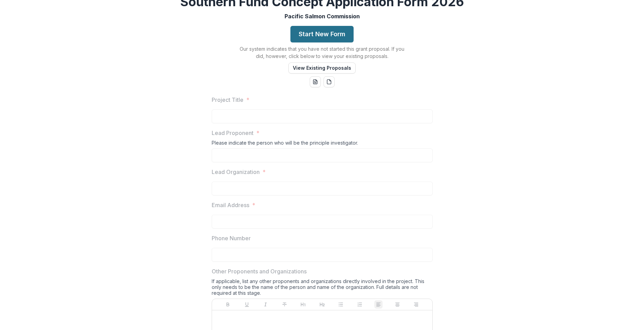 The height and width of the screenshot is (330, 644). I want to click on p: Pacific Salmon Commission, so click(322, 16).